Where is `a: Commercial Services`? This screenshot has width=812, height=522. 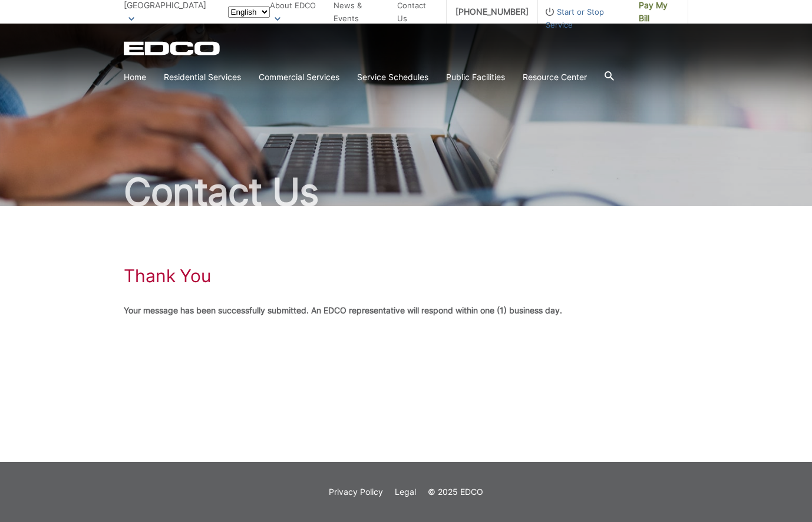 a: Commercial Services is located at coordinates (299, 77).